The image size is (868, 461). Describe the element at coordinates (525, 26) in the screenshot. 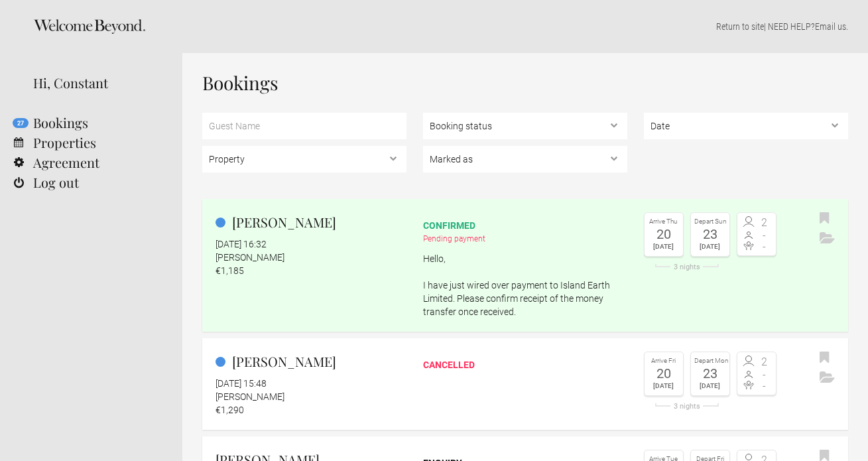

I see `p: | NEED HELP? .` at that location.